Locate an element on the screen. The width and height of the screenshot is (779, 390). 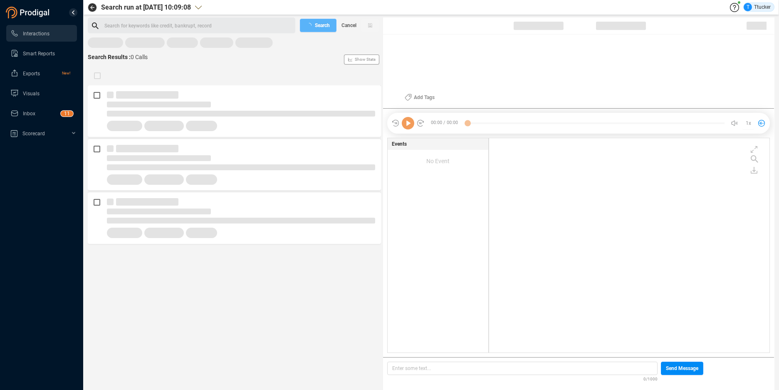
span: 0 Calls is located at coordinates (139, 57).